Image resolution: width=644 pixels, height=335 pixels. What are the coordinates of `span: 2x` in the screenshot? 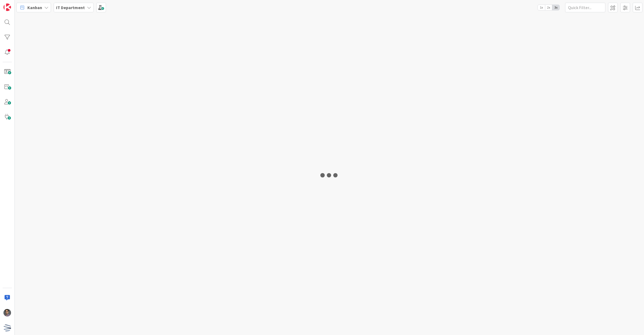 It's located at (549, 8).